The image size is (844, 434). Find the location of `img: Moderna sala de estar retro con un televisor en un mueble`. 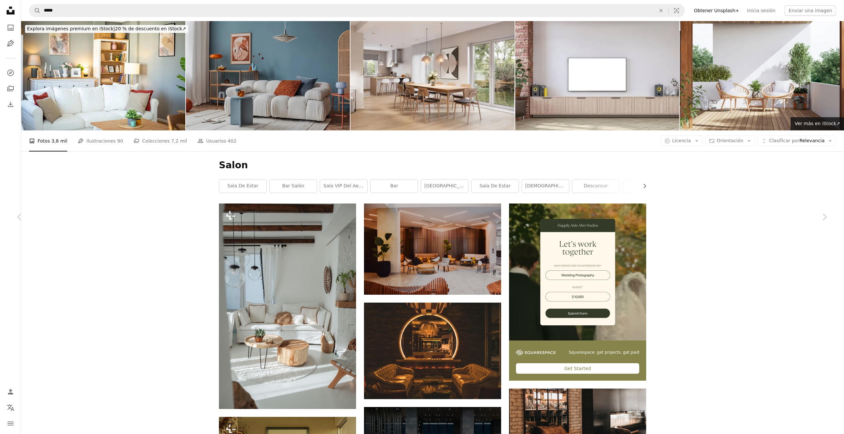

img: Moderna sala de estar retro con un televisor en un mueble is located at coordinates (597, 76).